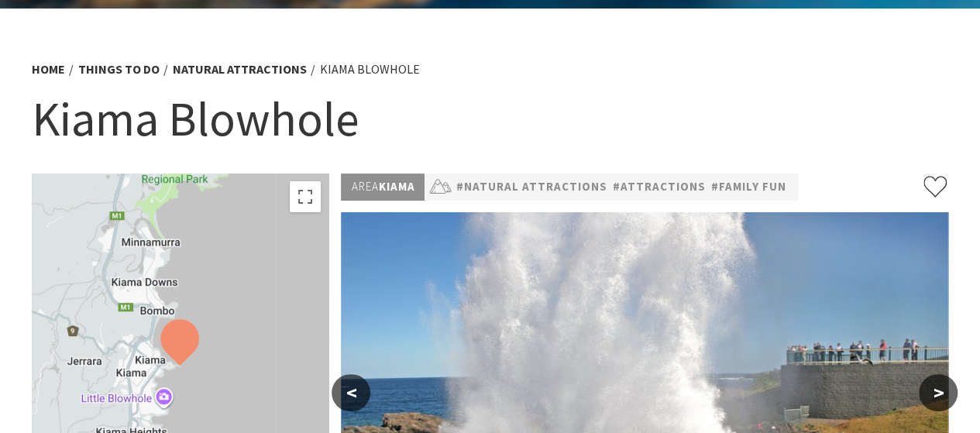 This screenshot has height=433, width=980. Describe the element at coordinates (364, 186) in the screenshot. I see `span: Area` at that location.